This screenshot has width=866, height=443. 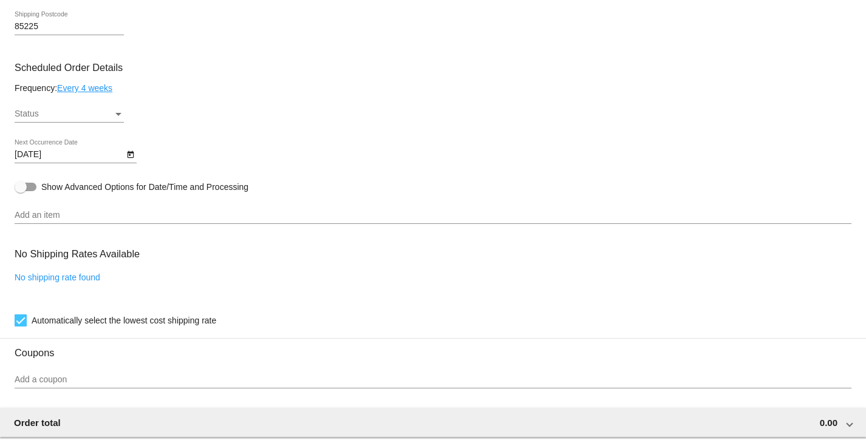 I want to click on input: Add a coupon, so click(x=433, y=380).